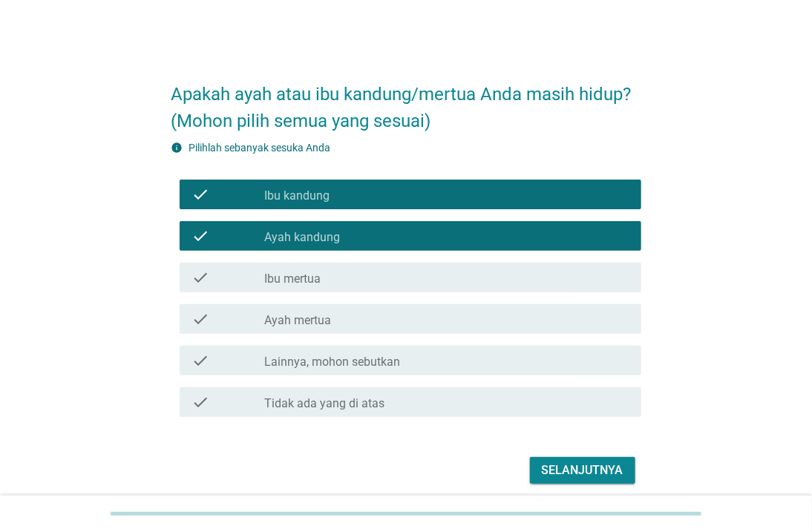 This screenshot has width=812, height=532. Describe the element at coordinates (298, 196) in the screenshot. I see `label: Ibu kandung` at that location.